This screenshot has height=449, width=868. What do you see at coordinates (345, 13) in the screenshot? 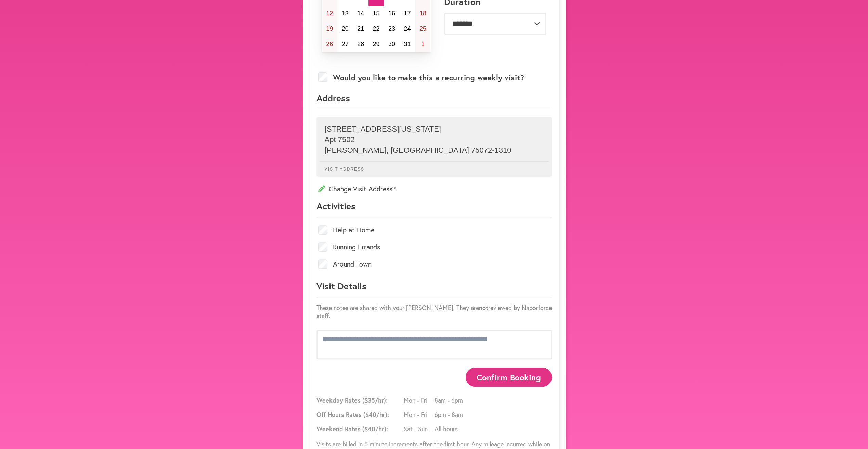
I see `button: October 13, 2025` at bounding box center [345, 13].